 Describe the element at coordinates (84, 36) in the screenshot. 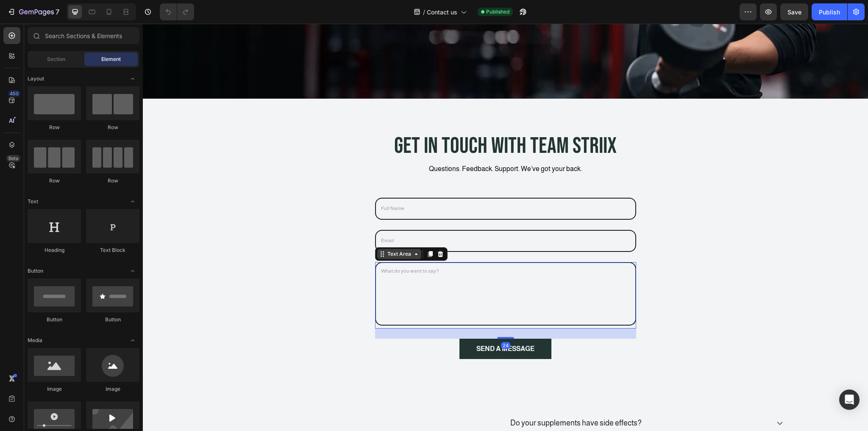

I see `input: Search Sections & Elements` at that location.